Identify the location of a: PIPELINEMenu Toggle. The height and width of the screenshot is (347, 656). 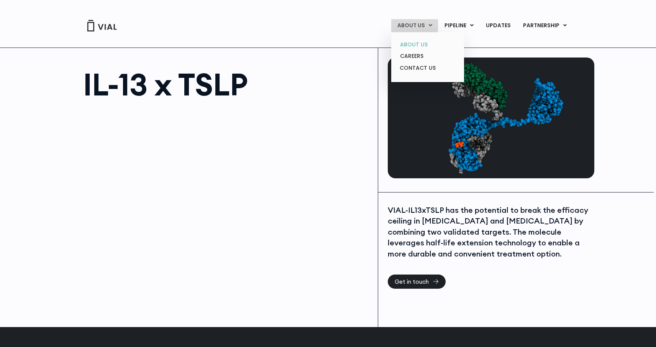
(459, 26).